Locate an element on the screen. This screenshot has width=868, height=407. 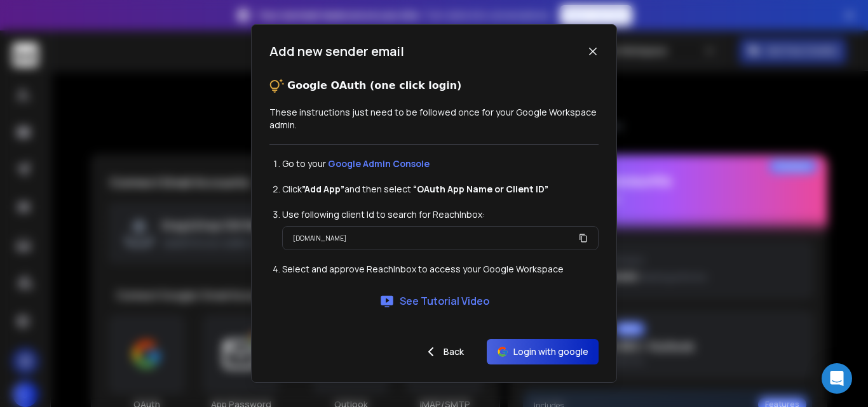
button: Back is located at coordinates (443, 352).